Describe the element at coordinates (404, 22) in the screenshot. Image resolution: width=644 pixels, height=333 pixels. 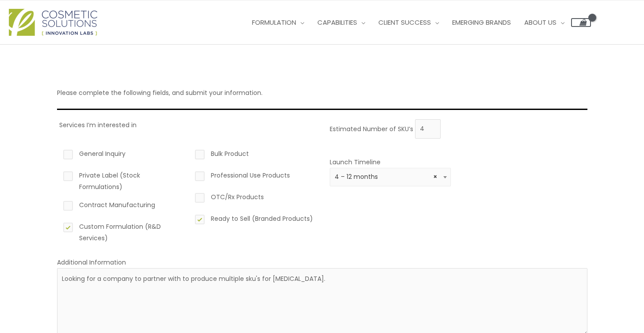
I see `span: Client Success` at that location.